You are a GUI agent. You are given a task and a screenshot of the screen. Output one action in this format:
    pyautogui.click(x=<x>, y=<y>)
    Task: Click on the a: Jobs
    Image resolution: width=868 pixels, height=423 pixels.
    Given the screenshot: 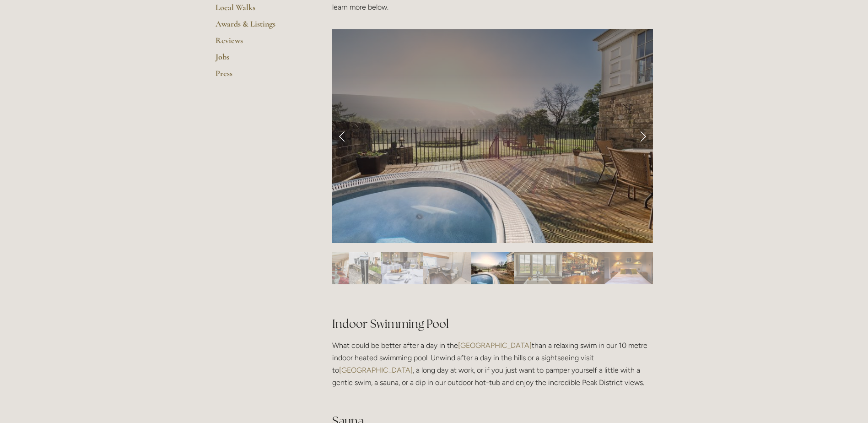 What is the action you would take?
    pyautogui.click(x=259, y=60)
    